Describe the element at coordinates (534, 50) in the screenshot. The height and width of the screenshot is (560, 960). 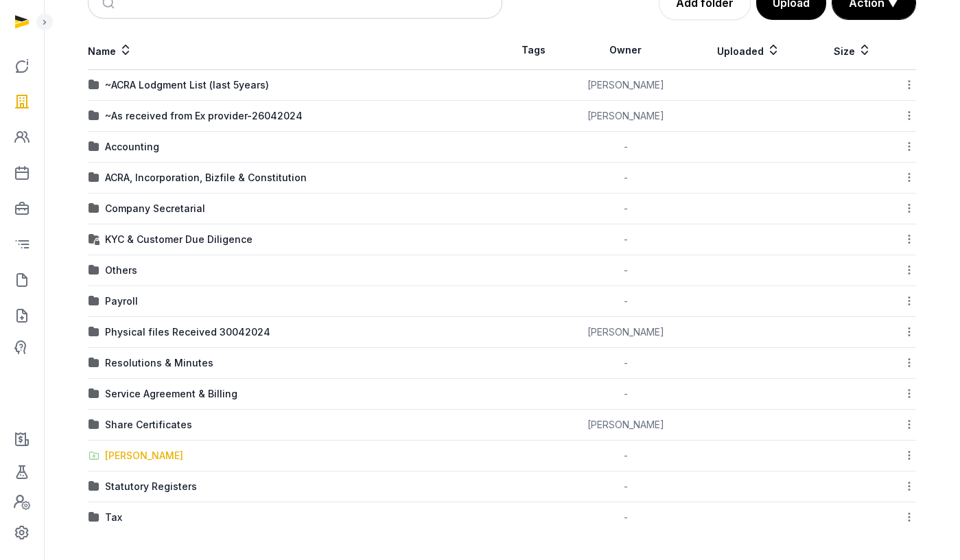
I see `th: Tags` at that location.